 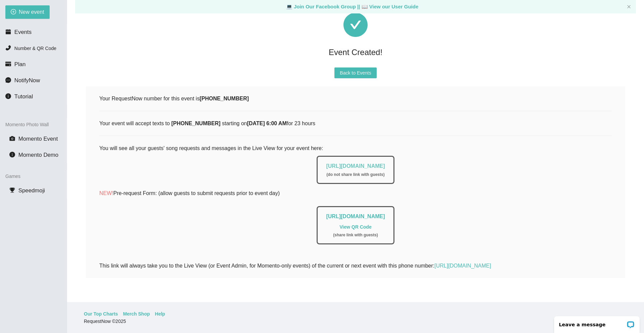 What do you see at coordinates (355, 52) in the screenshot?
I see `div: Event Created!` at bounding box center [355, 52].